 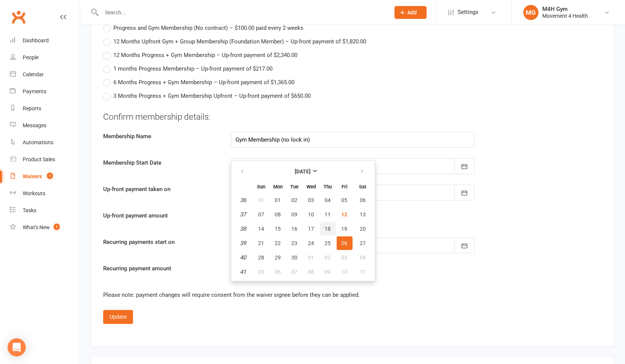 What do you see at coordinates (161, 216) in the screenshot?
I see `label: Up-front payment amount` at bounding box center [161, 216].